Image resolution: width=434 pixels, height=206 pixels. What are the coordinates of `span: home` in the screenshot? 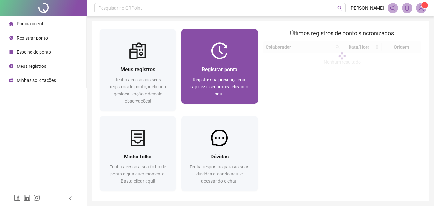 It's located at (11, 24).